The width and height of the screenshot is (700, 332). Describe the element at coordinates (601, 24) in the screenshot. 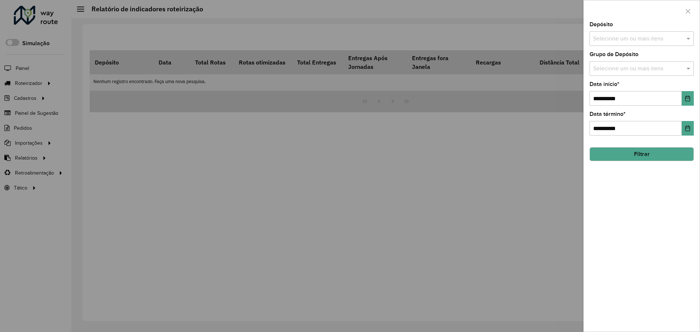

I see `label: Depósito` at that location.